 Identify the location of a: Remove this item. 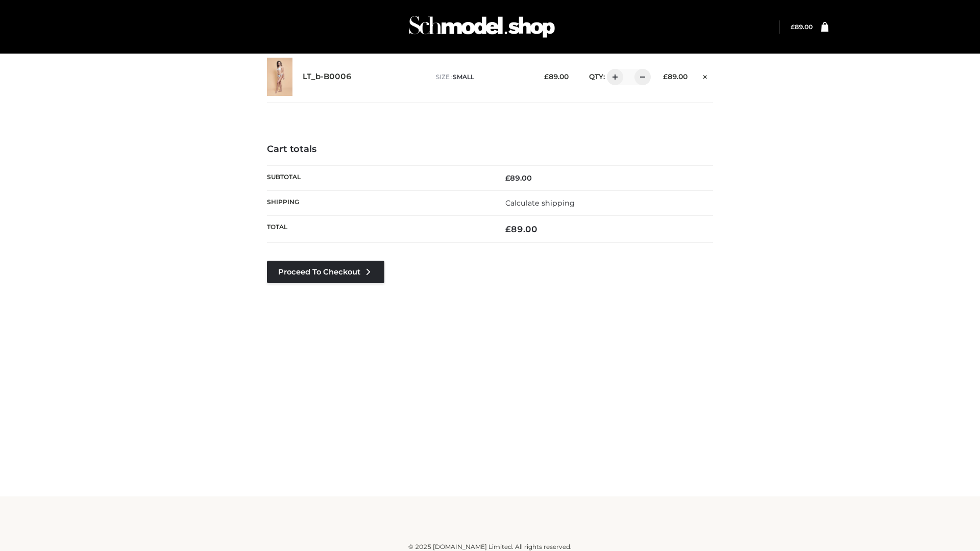
(706, 76).